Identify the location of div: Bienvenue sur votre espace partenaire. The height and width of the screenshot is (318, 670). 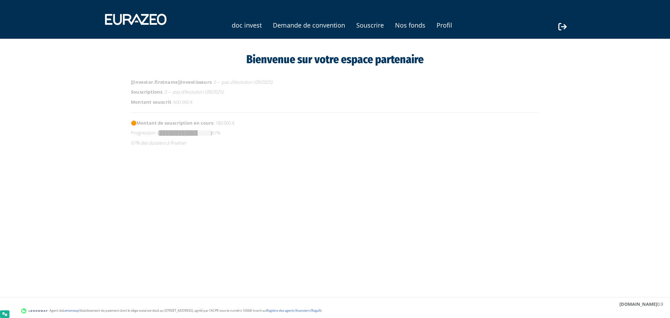
(335, 65).